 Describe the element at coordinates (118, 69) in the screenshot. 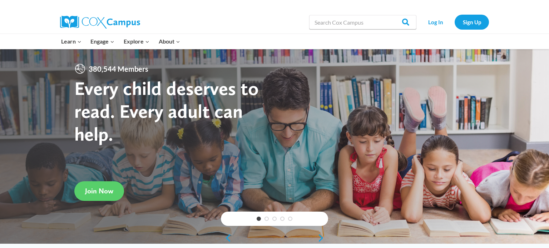

I see `span: 380,544 Members` at that location.